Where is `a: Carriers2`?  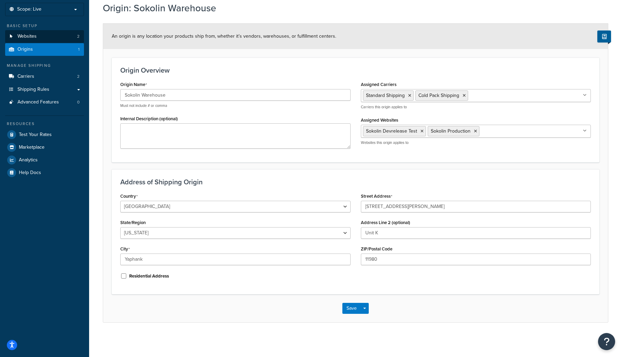
a: Carriers2 is located at coordinates (45, 76).